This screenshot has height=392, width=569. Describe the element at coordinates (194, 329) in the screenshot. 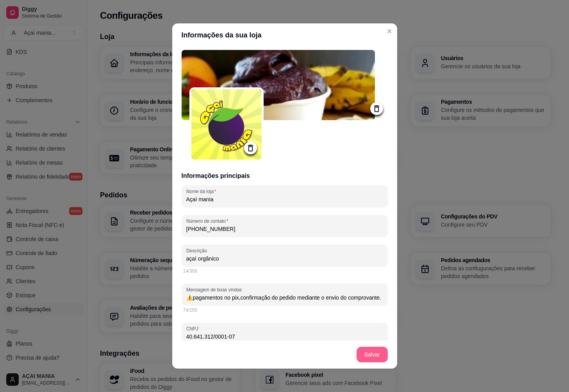

I see `label: CNPJ` at that location.